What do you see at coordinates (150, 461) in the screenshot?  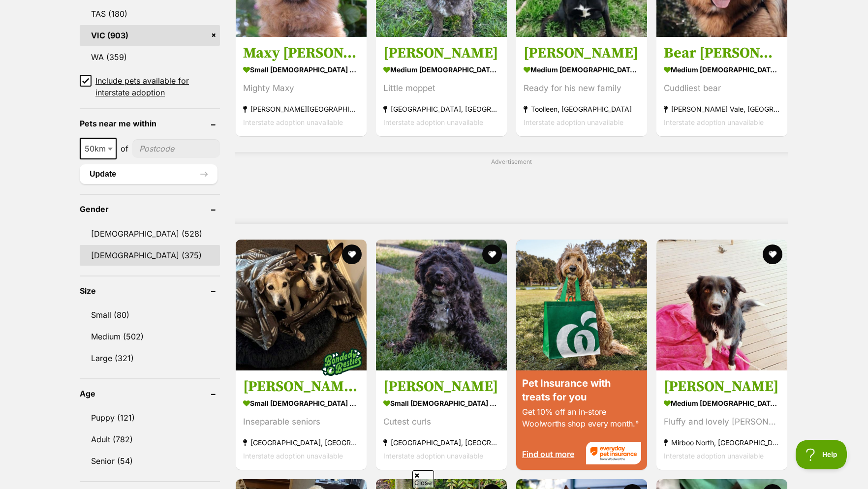 I see `a: Senior (54)` at bounding box center [150, 461].